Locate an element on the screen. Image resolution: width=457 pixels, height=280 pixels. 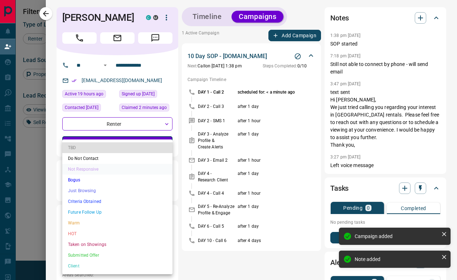
li: Future Follow Up is located at coordinates (117, 212).